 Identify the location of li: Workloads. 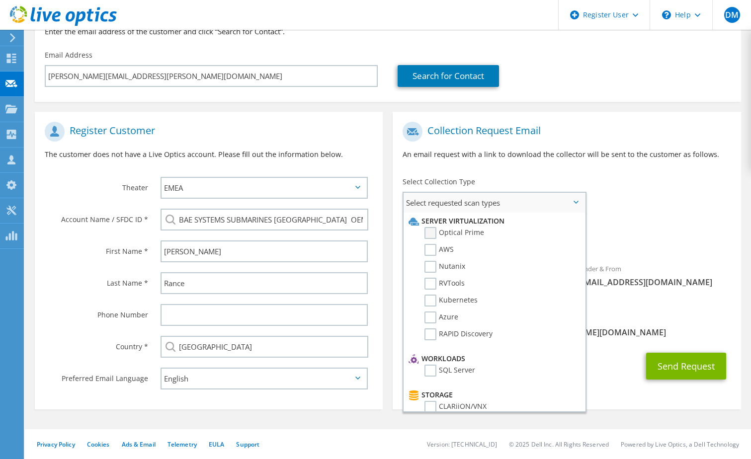
(493, 359).